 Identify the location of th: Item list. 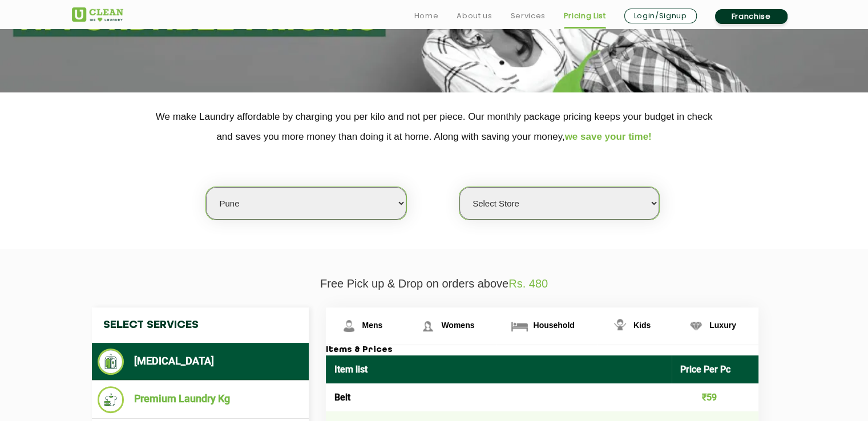
(499, 369).